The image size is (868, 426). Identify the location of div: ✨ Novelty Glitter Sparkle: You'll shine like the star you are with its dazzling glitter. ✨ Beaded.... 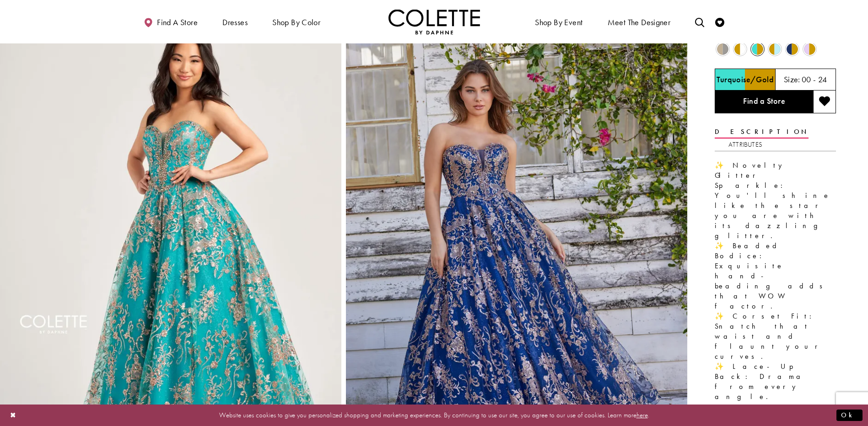
(775, 281).